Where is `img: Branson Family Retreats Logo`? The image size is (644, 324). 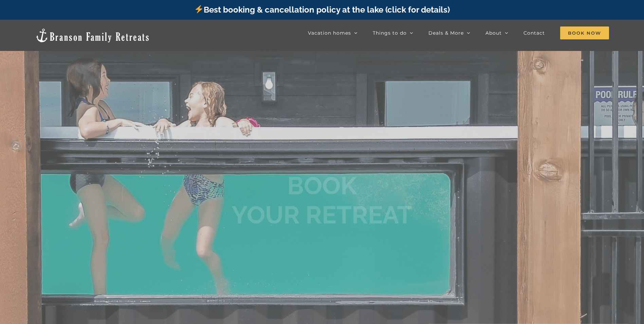
img: Branson Family Retreats Logo is located at coordinates (92, 36).